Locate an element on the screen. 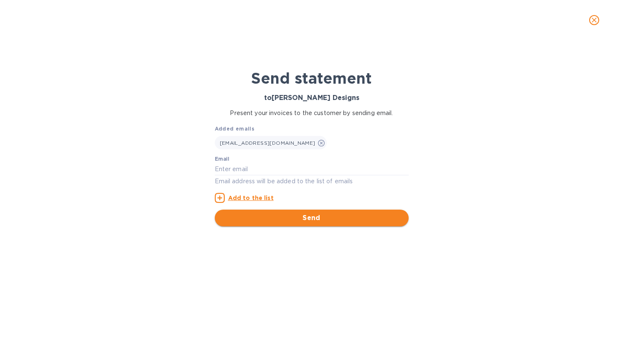 Image resolution: width=623 pixels, height=364 pixels. b: Send statement is located at coordinates (311, 78).